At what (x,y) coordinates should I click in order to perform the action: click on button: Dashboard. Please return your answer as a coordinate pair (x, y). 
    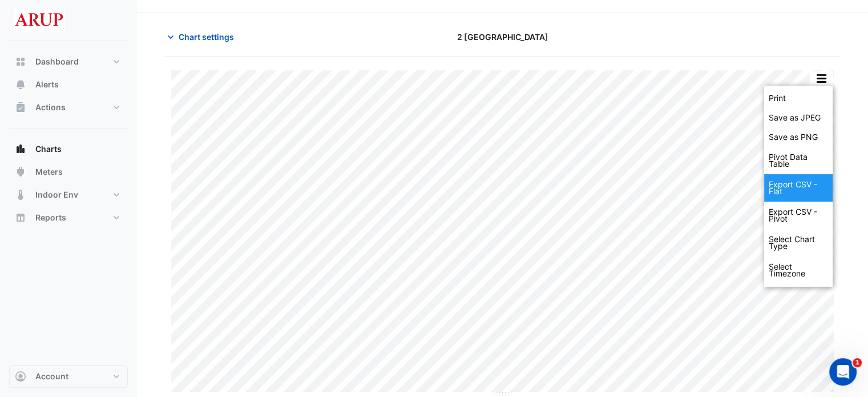
    Looking at the image, I should click on (69, 62).